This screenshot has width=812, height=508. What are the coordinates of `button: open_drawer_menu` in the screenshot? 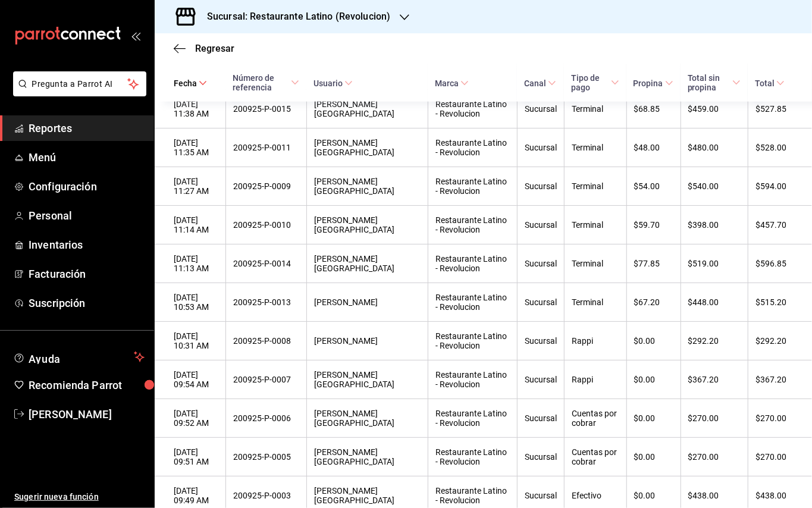 It's located at (135, 36).